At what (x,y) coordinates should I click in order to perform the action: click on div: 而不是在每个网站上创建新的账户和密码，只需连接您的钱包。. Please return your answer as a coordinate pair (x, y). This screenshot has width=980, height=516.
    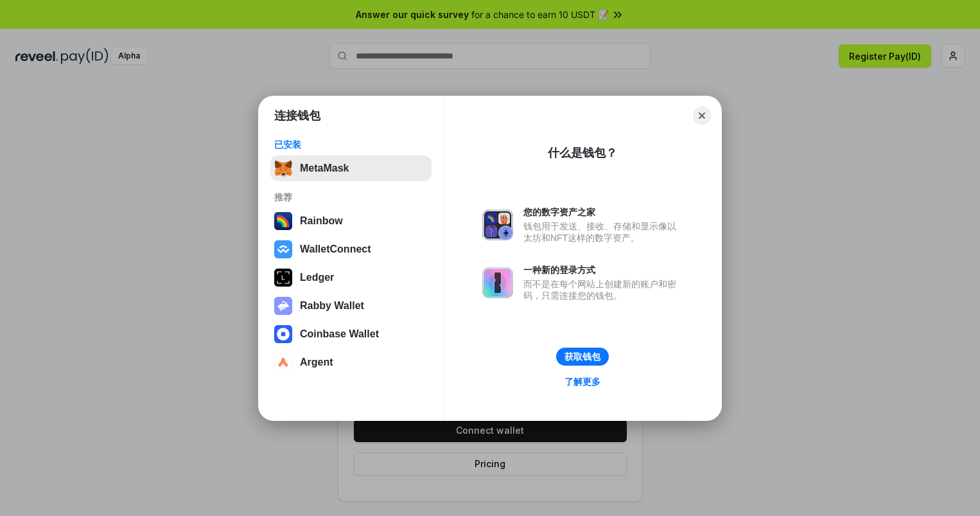
    Looking at the image, I should click on (603, 290).